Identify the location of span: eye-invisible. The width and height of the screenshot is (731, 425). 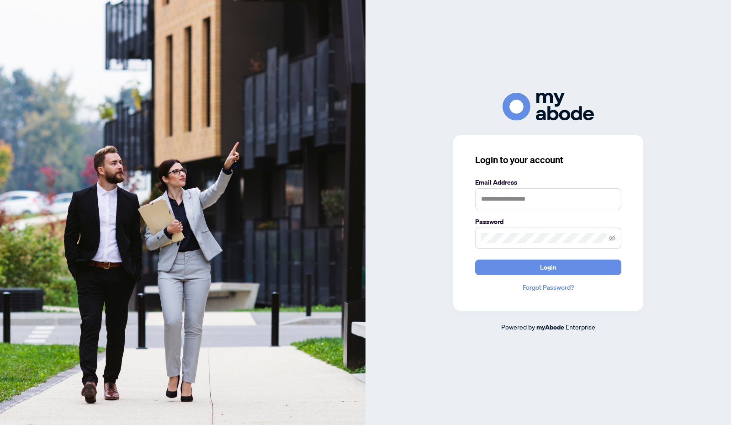
(612, 238).